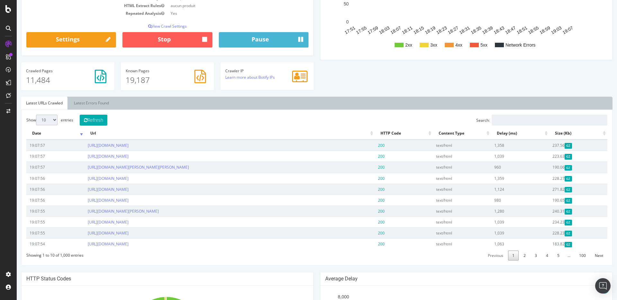 This screenshot has width=617, height=300. What do you see at coordinates (221, 5) in the screenshot?
I see `td: aucun produit` at bounding box center [221, 5].